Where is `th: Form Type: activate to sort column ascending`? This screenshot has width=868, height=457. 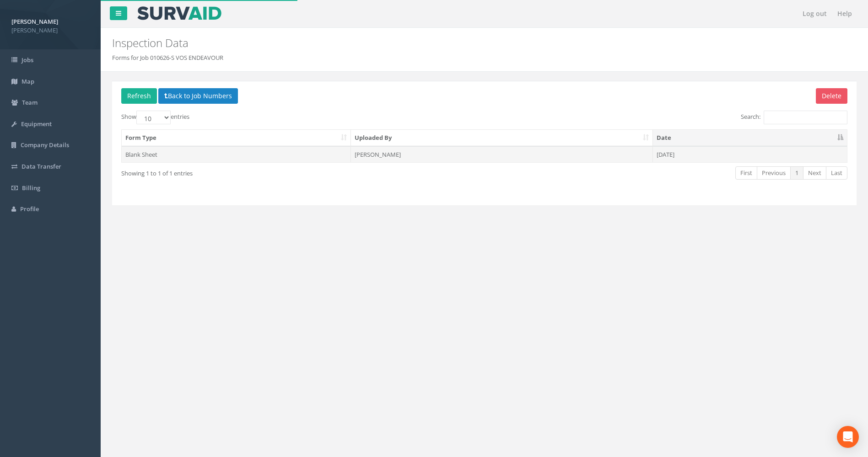
th: Form Type: activate to sort column ascending is located at coordinates (236, 138).